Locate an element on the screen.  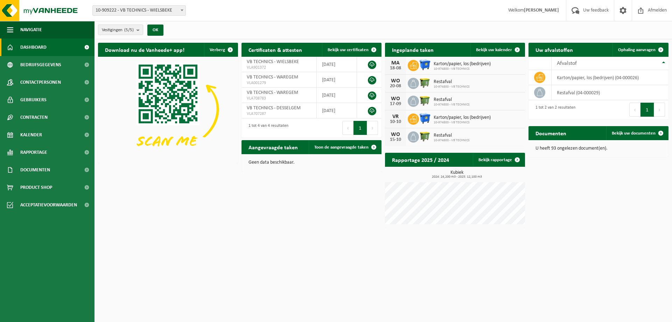
button: OK is located at coordinates (155, 30).